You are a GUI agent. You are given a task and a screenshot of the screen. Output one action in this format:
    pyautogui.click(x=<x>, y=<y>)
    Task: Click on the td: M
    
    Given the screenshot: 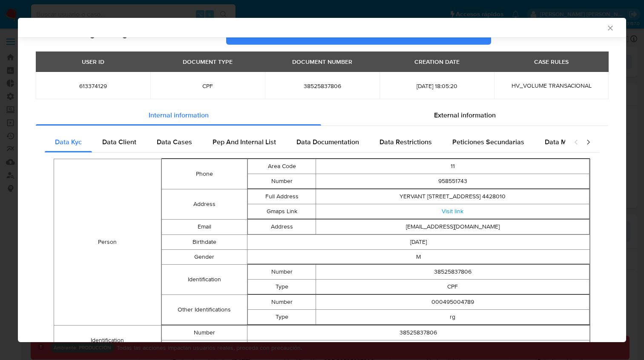 What is the action you would take?
    pyautogui.click(x=418, y=257)
    